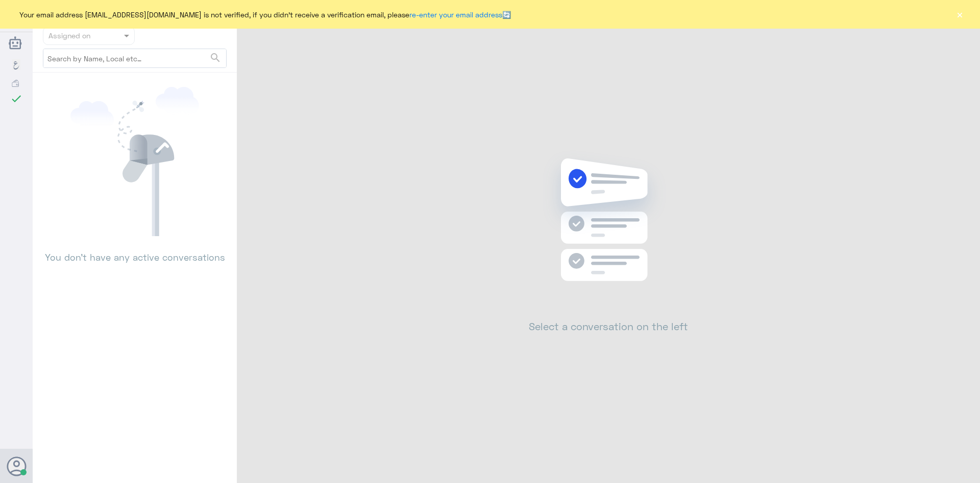 The width and height of the screenshot is (980, 483). I want to click on p: You don’t have any active conversations, so click(135, 250).